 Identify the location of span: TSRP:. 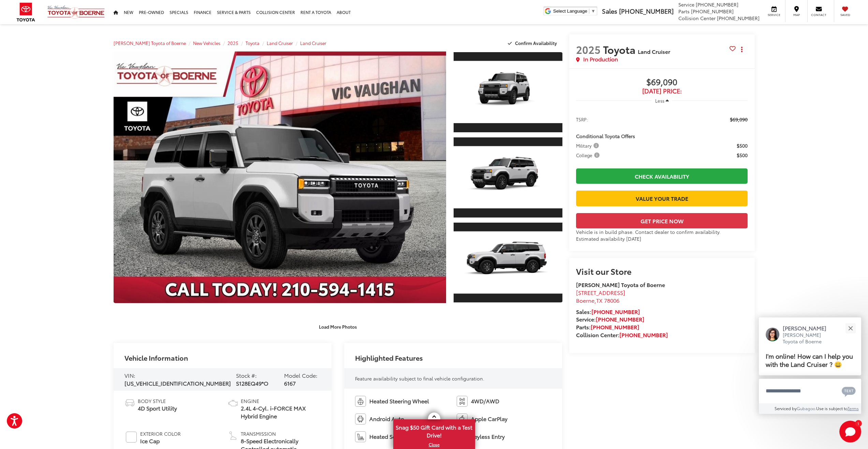
(582, 119).